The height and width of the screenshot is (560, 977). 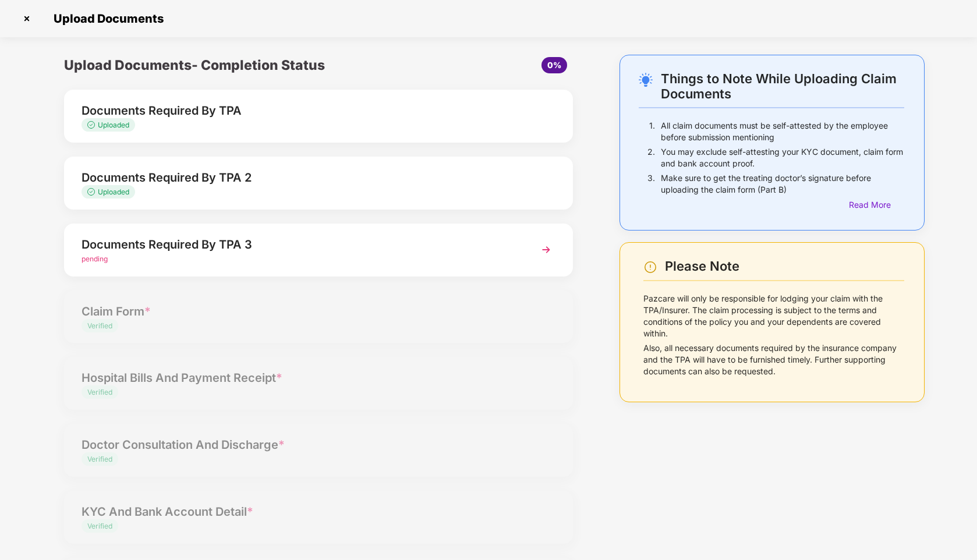 I want to click on p: You may exclude self-attesting your KYC document, claim form and bank account proof., so click(x=783, y=158).